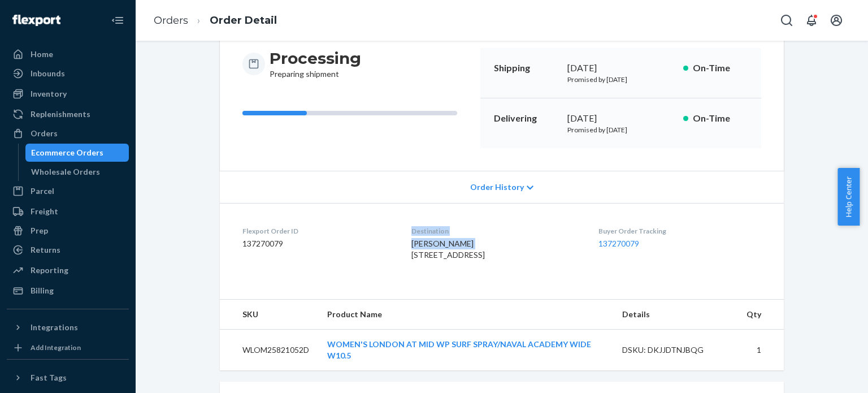 The image size is (868, 393). Describe the element at coordinates (848, 197) in the screenshot. I see `span: Help Center` at that location.